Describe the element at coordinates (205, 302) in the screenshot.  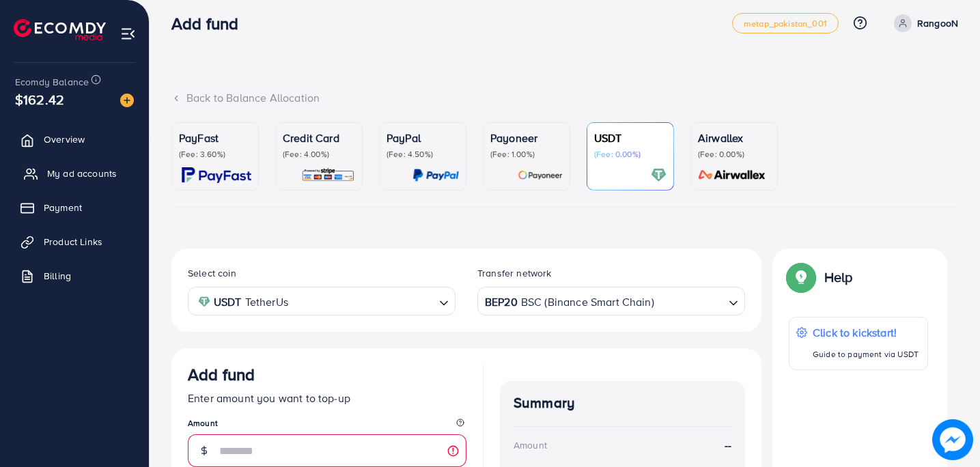
I see `img: coin` at that location.